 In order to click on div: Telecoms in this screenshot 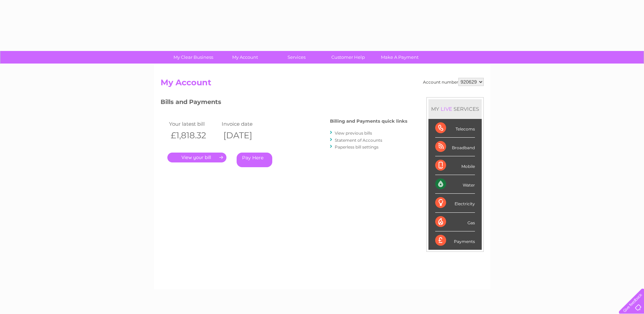, I will do `click(455, 128)`.